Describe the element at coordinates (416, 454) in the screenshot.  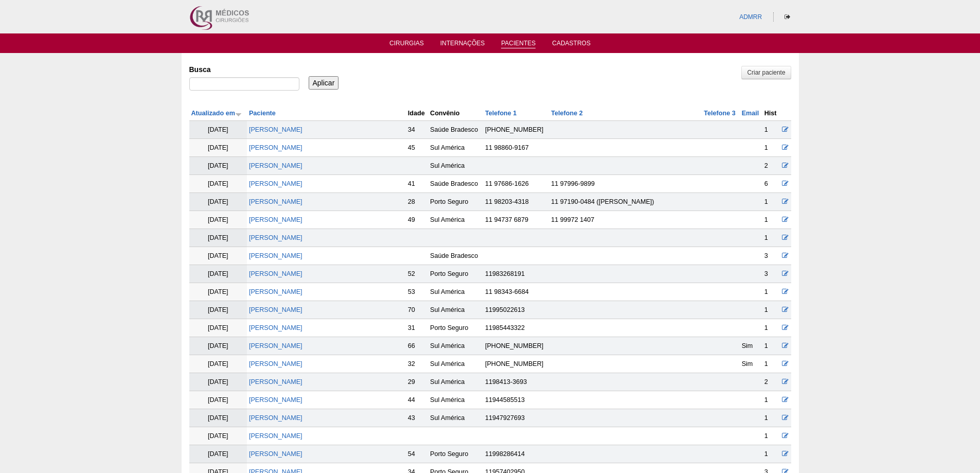
I see `td: 54` at that location.